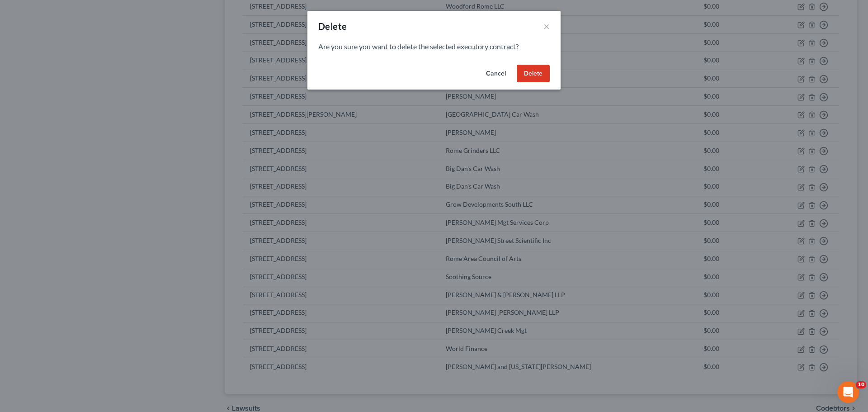  Describe the element at coordinates (533, 74) in the screenshot. I see `button: Delete` at that location.